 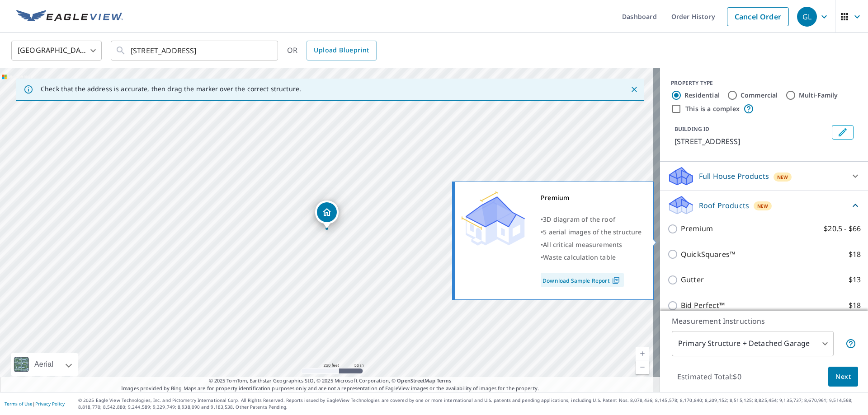 What do you see at coordinates (764, 176) in the screenshot?
I see `div: Full House ProductsNew` at bounding box center [764, 176].